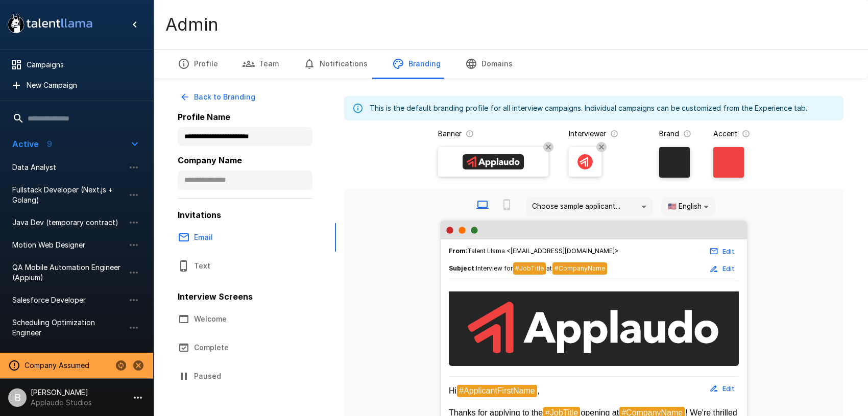 The height and width of the screenshot is (416, 868). Describe the element at coordinates (493, 162) in the screenshot. I see `img: Banner Logo` at that location.